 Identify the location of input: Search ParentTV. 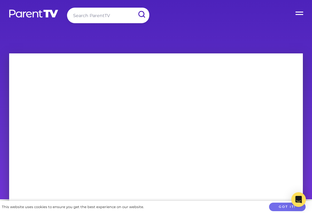
(108, 15).